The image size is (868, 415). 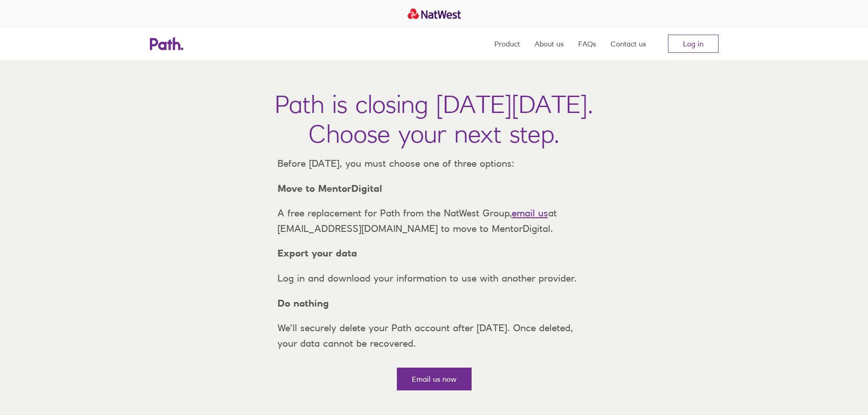 What do you see at coordinates (303, 303) in the screenshot?
I see `strong: Do nothing` at bounding box center [303, 303].